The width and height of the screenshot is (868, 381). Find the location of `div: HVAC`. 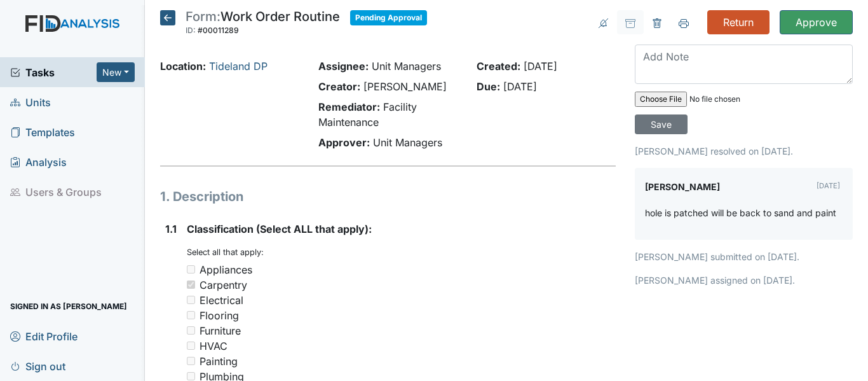

div: HVAC is located at coordinates (214, 346).